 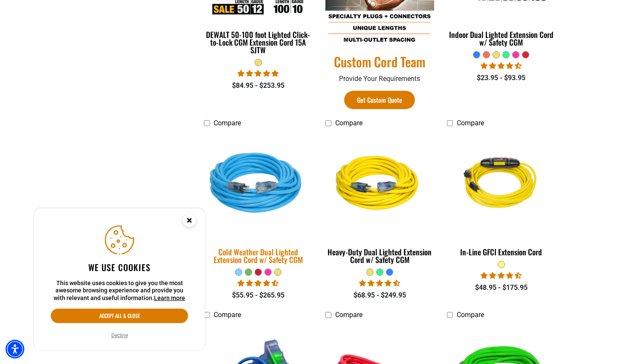 I want to click on a: Light Blue Cold Weather Dual Lighted Extension Cord w/ Safety CGM, so click(x=258, y=200).